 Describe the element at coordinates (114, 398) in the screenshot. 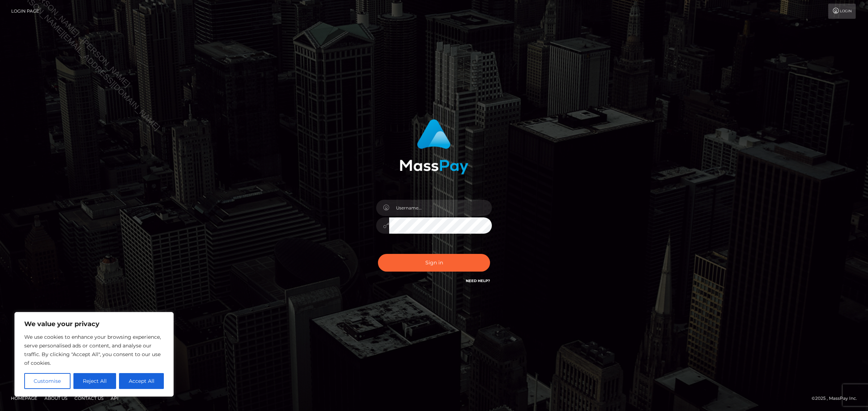

I see `a: API` at that location.